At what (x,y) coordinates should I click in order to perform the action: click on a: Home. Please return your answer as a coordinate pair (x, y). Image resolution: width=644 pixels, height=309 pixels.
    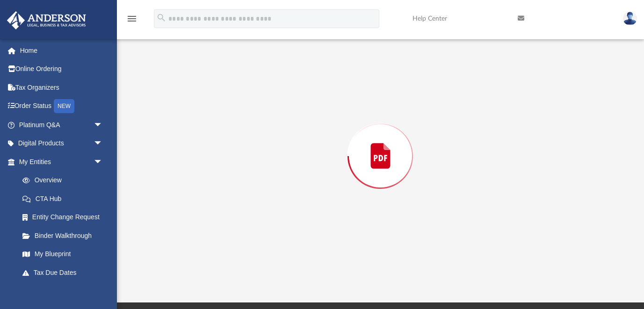
    Looking at the image, I should click on (62, 50).